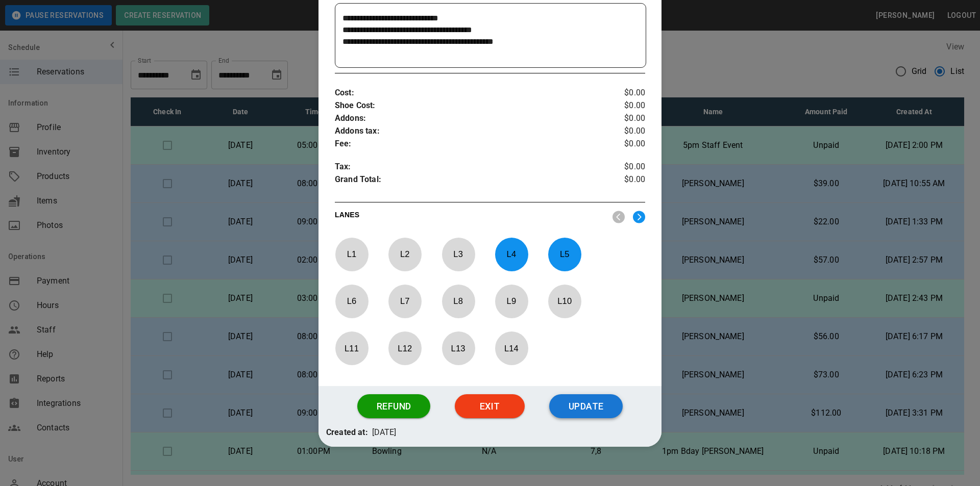  I want to click on p: Created at:, so click(347, 433).